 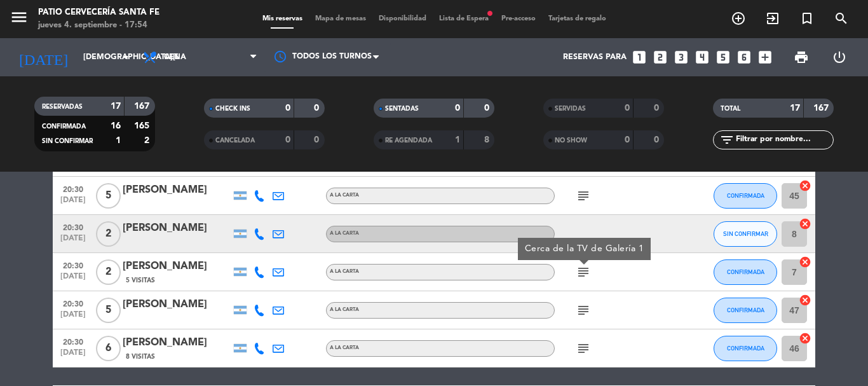 I want to click on span: fiber_manual_record, so click(x=490, y=14).